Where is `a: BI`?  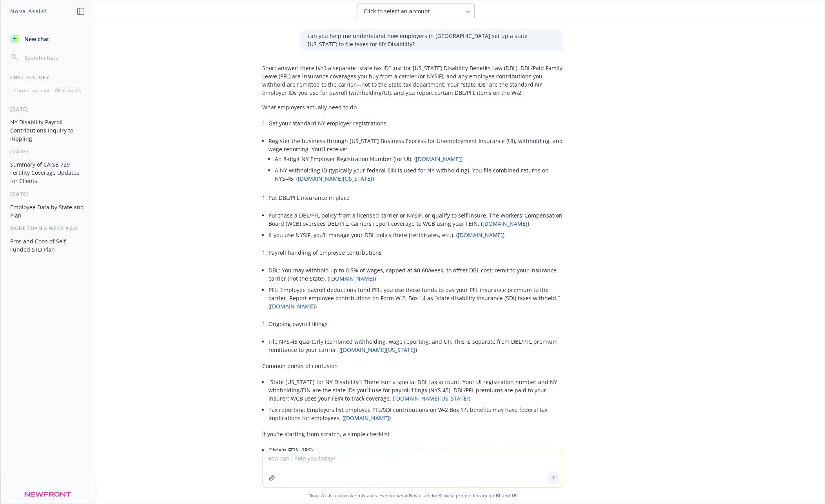
a: BI is located at coordinates (498, 495).